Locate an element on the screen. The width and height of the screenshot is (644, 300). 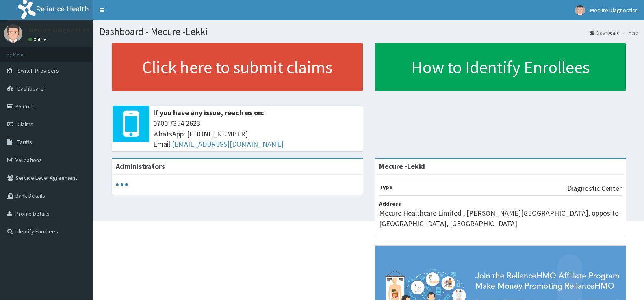
a: Click here to submit claims is located at coordinates (237, 67).